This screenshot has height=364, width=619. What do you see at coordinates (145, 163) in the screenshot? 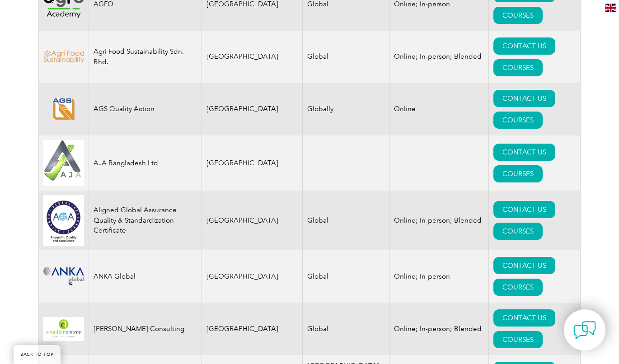
I see `td: AJA Bangladesh Ltd` at bounding box center [145, 163].